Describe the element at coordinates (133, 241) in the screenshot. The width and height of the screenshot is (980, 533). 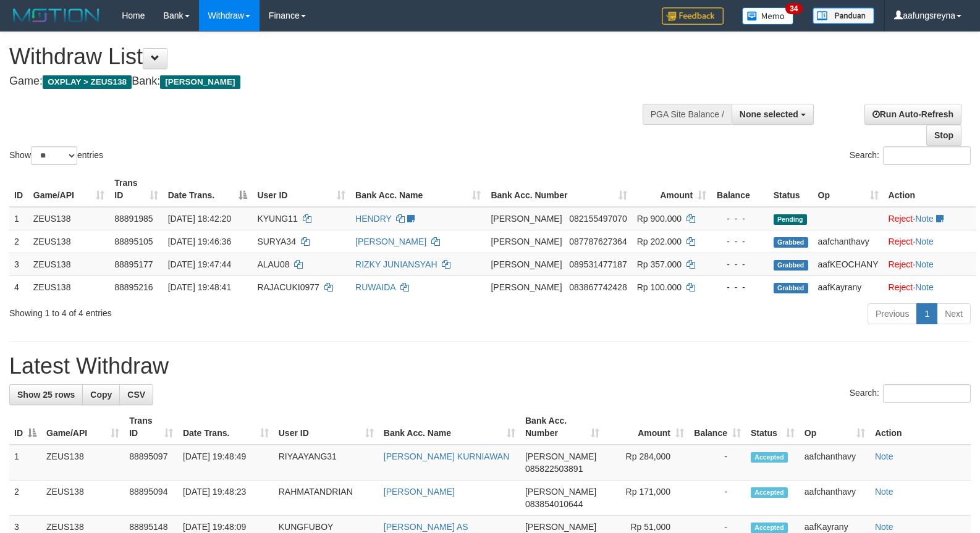
I see `span: 88895105` at that location.